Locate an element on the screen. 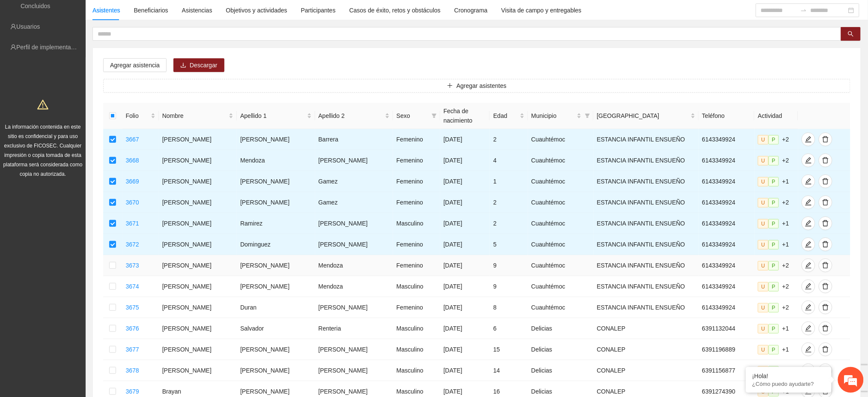 The height and width of the screenshot is (397, 868). div: Participantes is located at coordinates (318, 10).